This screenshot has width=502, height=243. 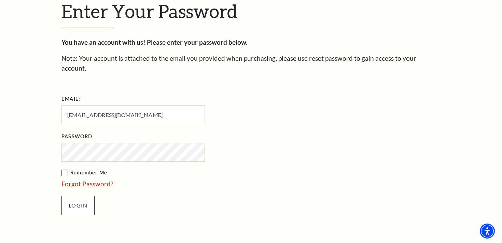 I want to click on div: Accessibility Menu, so click(x=487, y=231).